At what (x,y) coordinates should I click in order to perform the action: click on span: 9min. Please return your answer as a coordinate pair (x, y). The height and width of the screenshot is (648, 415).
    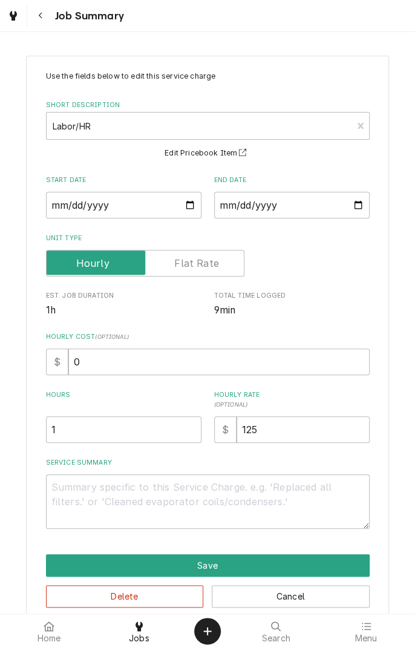
    Looking at the image, I should click on (225, 310).